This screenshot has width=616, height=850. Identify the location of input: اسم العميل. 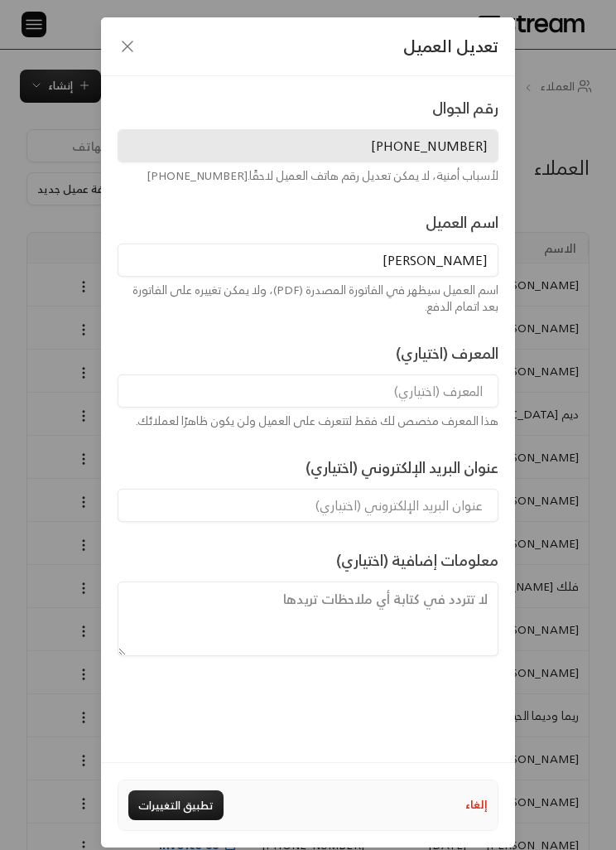
(308, 260).